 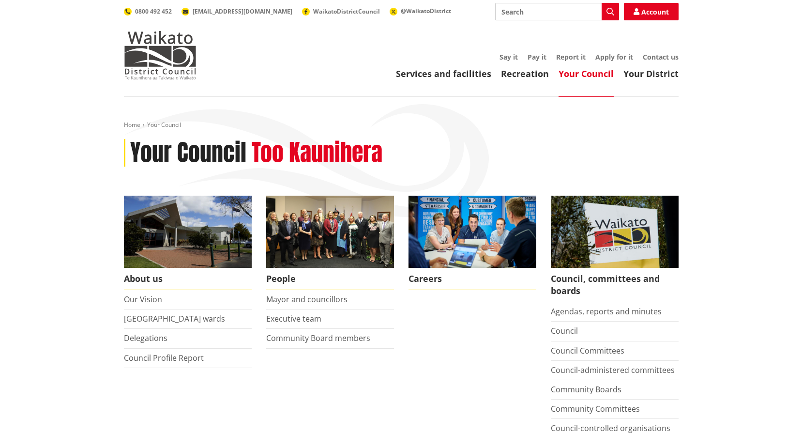 I want to click on a: Council, so click(x=564, y=330).